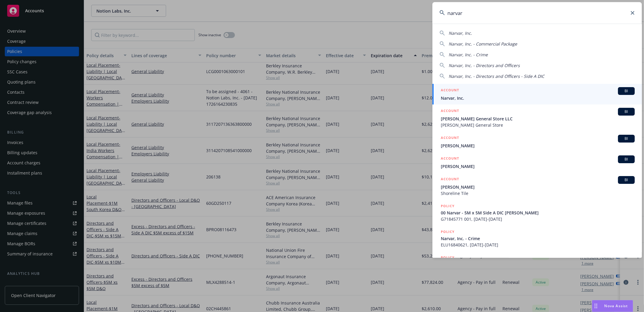 The width and height of the screenshot is (644, 312). What do you see at coordinates (484, 65) in the screenshot?
I see `span: Narvar, Inc. - Directors and Officers` at bounding box center [484, 65].